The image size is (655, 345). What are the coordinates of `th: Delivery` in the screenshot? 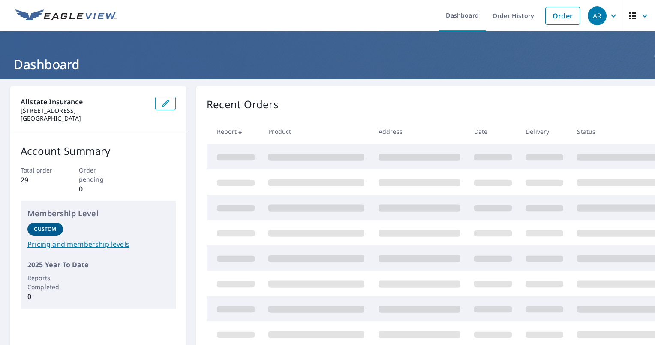 It's located at (544, 131).